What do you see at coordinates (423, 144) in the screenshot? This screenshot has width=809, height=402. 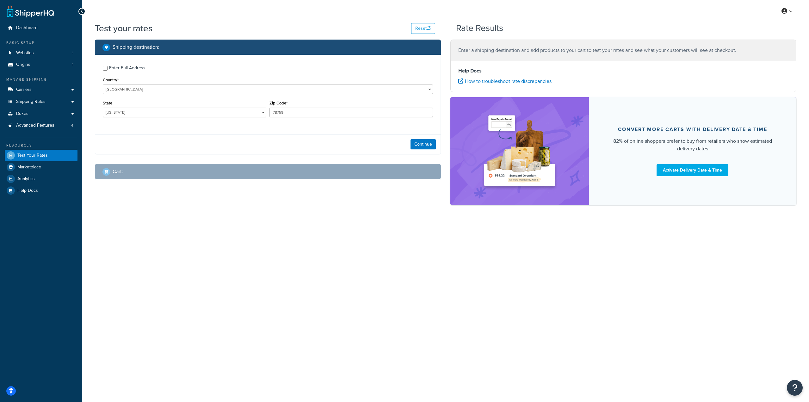 I see `button: Continue` at bounding box center [423, 144].